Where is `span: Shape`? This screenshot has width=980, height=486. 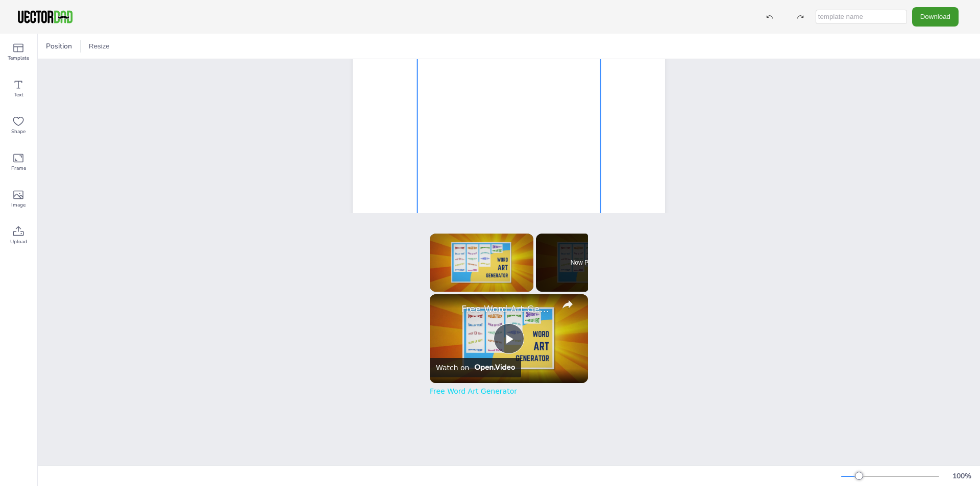 span: Shape is located at coordinates (18, 131).